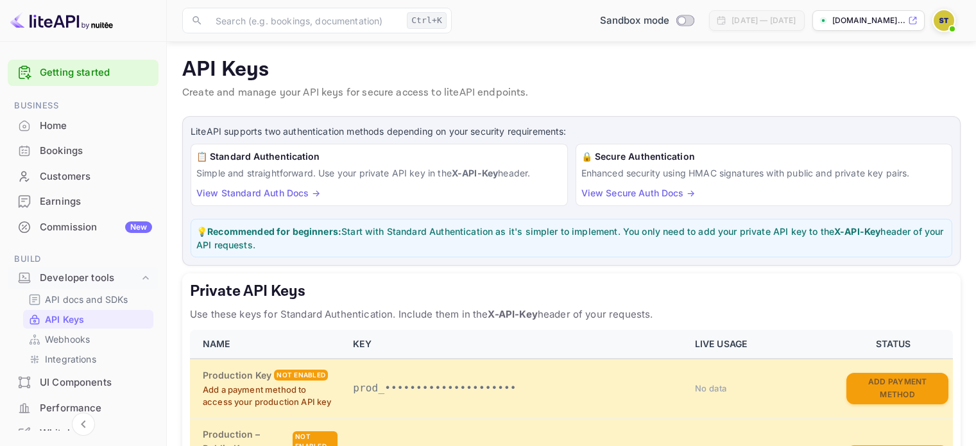  I want to click on div: Commission, so click(96, 227).